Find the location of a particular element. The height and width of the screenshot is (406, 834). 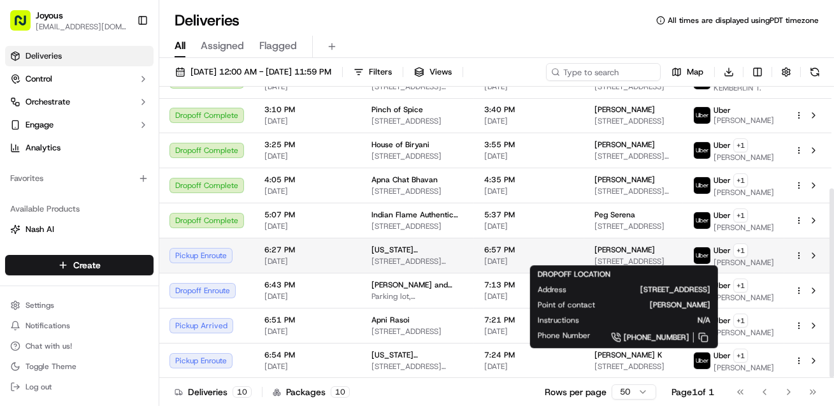

input: Got a question? Start typing here... is located at coordinates (131, 89).